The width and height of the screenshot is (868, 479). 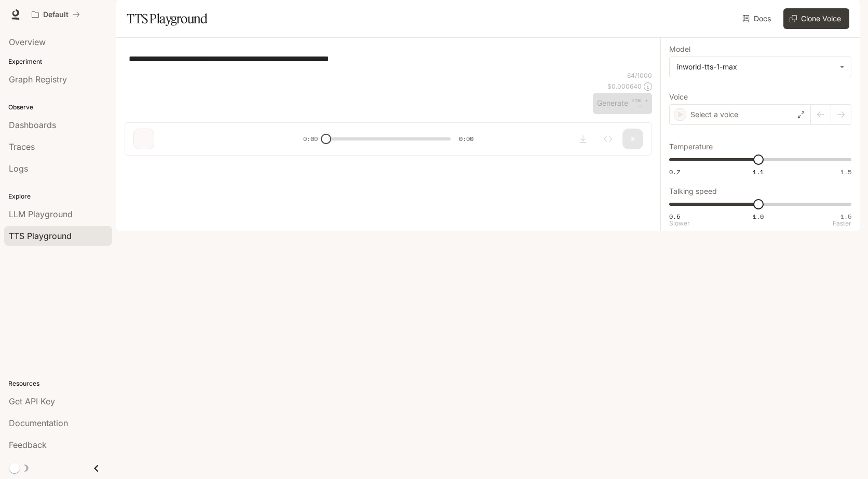 I want to click on a: Docs, so click(x=758, y=18).